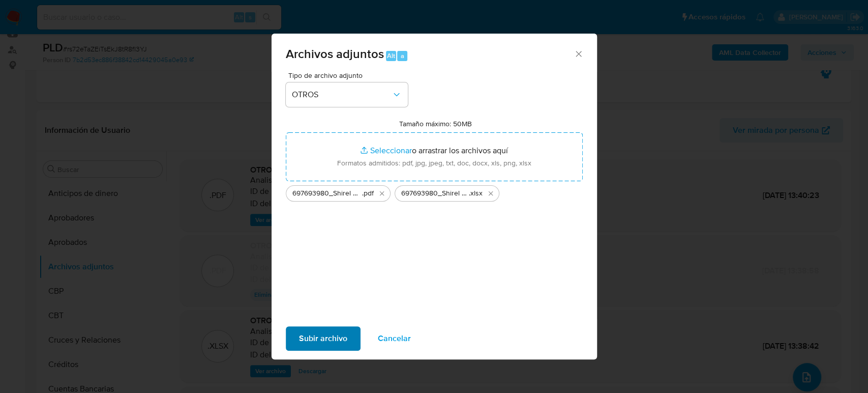  Describe the element at coordinates (578, 53) in the screenshot. I see `button: Cerrar` at that location.